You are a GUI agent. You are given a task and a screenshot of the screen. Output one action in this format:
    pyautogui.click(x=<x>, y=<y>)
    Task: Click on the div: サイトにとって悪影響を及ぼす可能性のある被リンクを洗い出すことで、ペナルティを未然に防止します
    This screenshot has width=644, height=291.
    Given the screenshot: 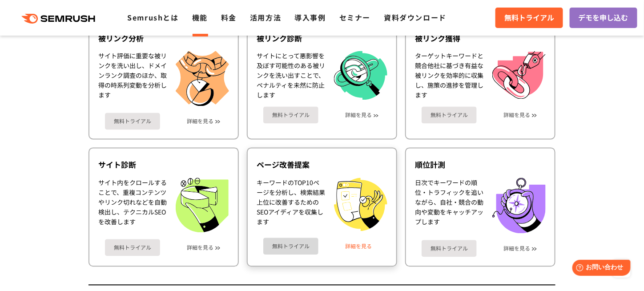 What is the action you would take?
    pyautogui.click(x=291, y=75)
    